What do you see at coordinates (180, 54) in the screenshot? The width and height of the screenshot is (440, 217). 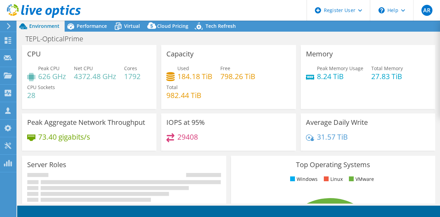 I see `h3: Capacity` at bounding box center [180, 54].